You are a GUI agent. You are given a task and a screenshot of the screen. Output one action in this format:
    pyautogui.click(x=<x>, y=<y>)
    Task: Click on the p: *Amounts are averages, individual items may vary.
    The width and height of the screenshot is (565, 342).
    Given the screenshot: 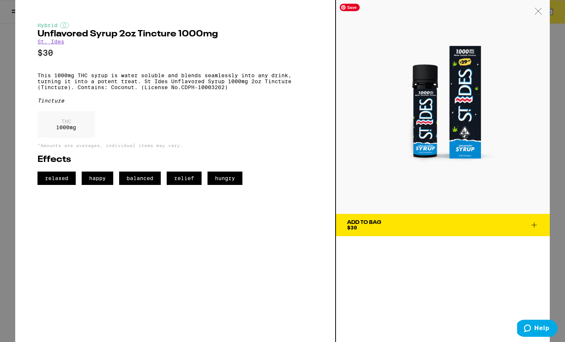 What is the action you would take?
    pyautogui.click(x=175, y=145)
    